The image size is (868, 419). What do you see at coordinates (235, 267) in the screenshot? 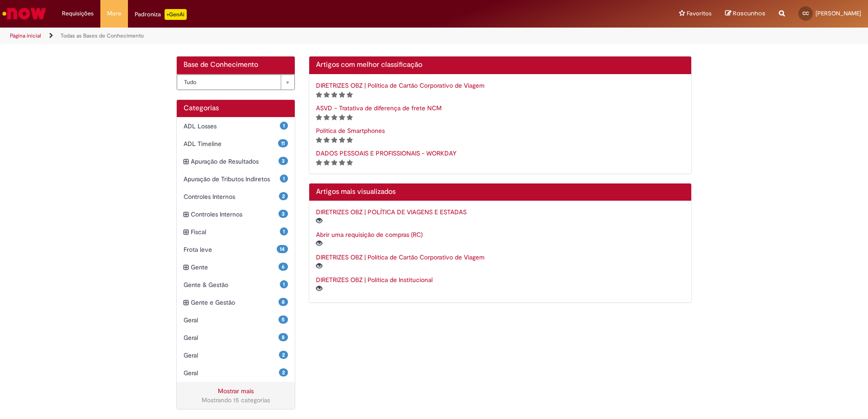
I see `span: Gente` at bounding box center [235, 267].